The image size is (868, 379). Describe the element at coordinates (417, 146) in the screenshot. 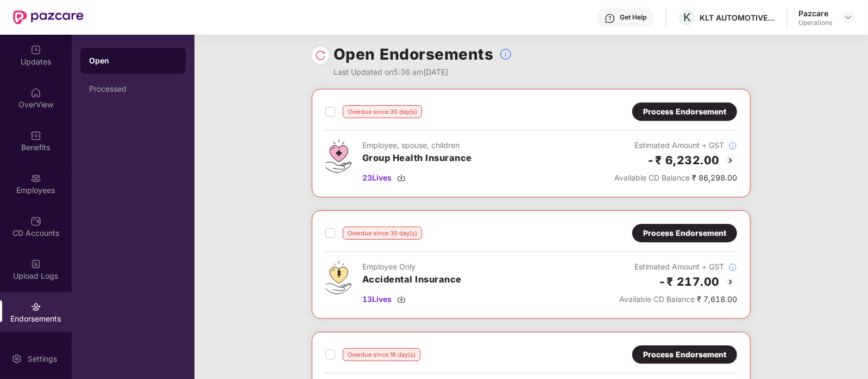

I see `div: Employee, spouse, children` at that location.